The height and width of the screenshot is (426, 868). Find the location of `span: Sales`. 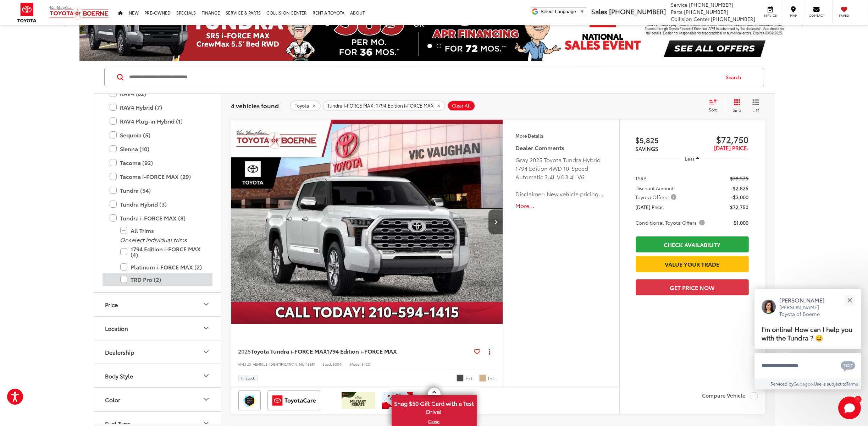

span: Sales is located at coordinates (599, 11).